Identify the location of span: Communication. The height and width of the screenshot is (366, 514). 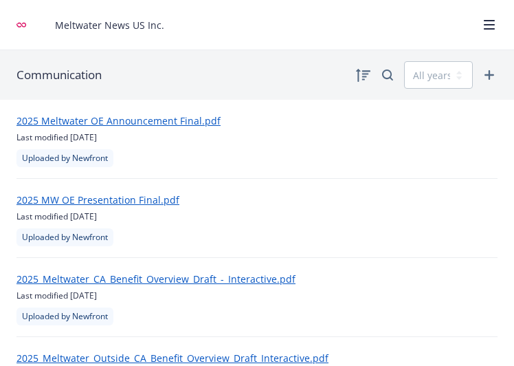
(182, 75).